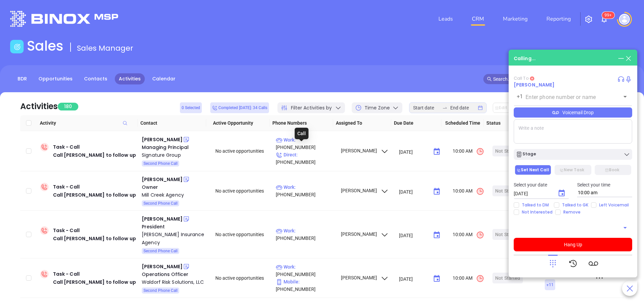 The height and width of the screenshot is (301, 644). Describe the element at coordinates (95, 79) in the screenshot. I see `a: Contacts` at that location.